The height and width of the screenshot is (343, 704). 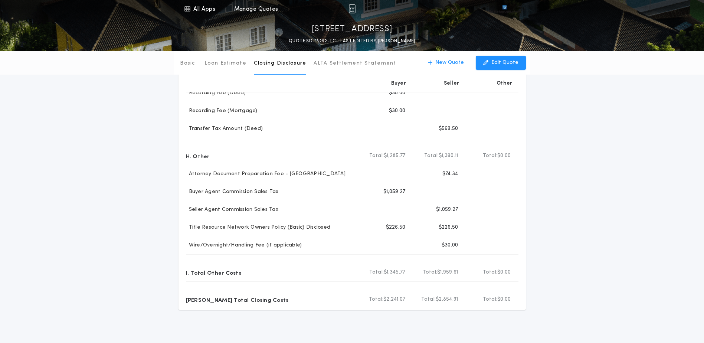 I want to click on p: Recording Fee (Deed), so click(x=216, y=93).